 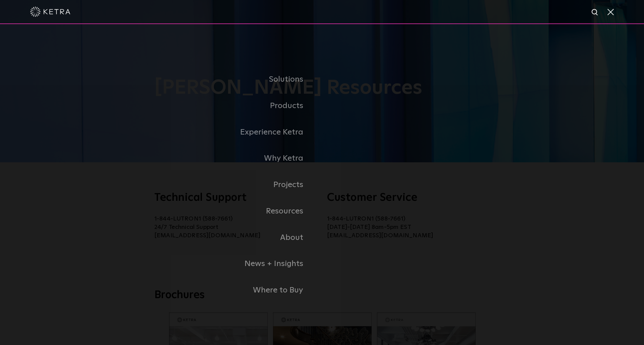 I want to click on a: Experience Ketra, so click(x=209, y=132).